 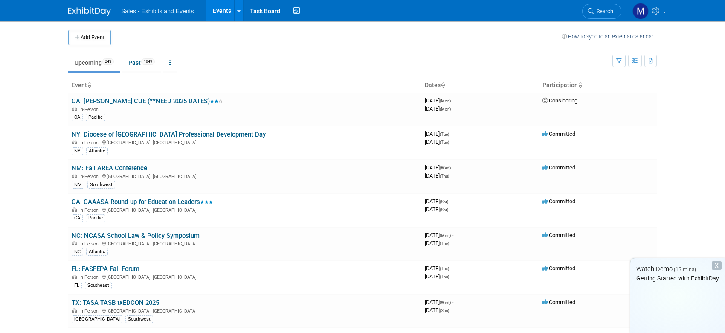 I want to click on th: Event, so click(x=245, y=85).